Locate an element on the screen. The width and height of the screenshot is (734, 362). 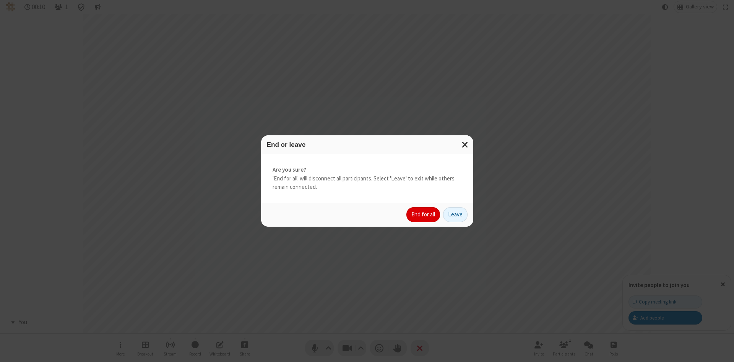
button: End for all is located at coordinates (423, 215).